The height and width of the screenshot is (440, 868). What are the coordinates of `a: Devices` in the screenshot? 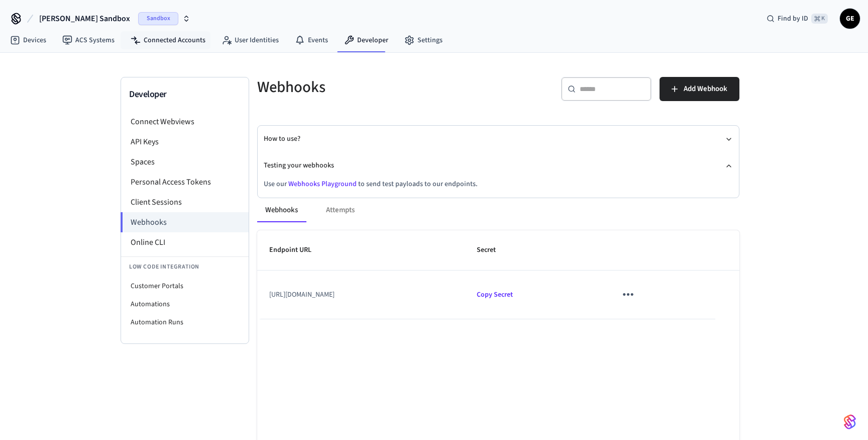 It's located at (28, 41).